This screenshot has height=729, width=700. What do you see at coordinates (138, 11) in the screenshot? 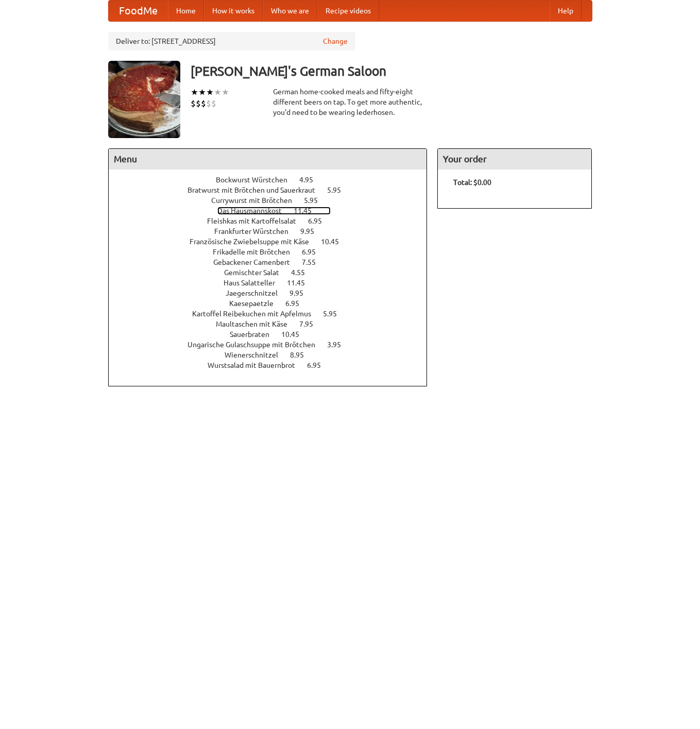
I see `a: FoodMe` at bounding box center [138, 11].